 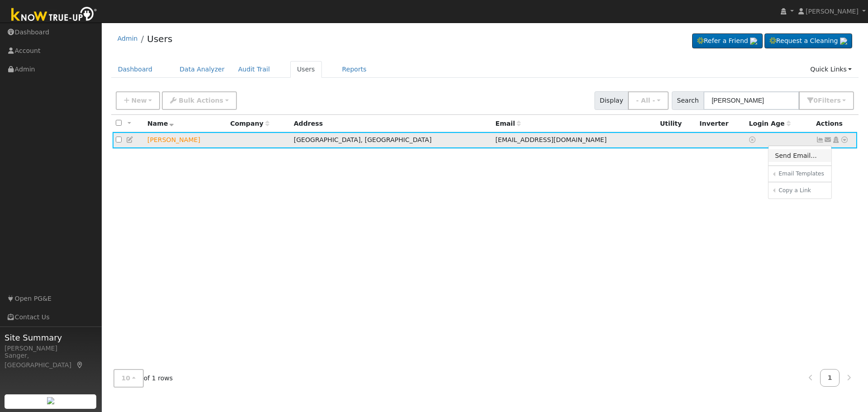 I want to click on span: Site Summary, so click(x=51, y=338).